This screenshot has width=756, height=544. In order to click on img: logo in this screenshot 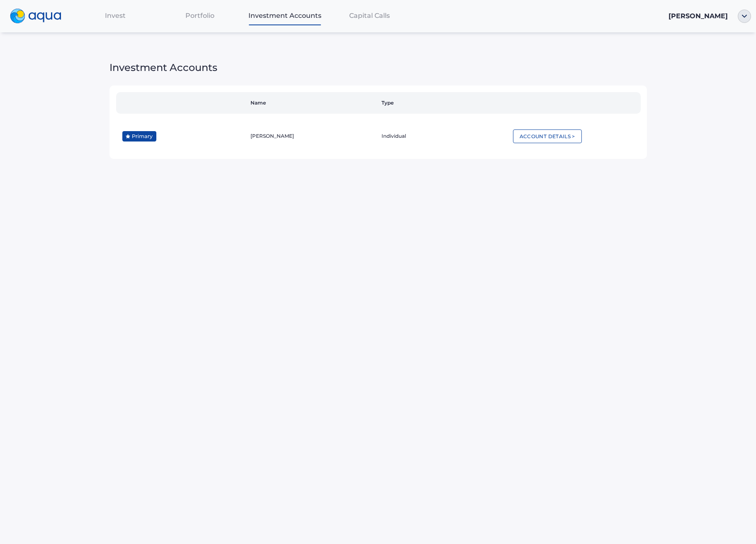, I will do `click(36, 16)`.